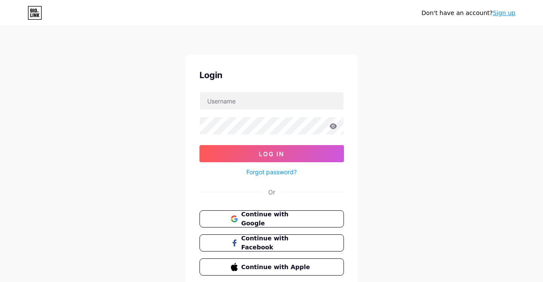 The width and height of the screenshot is (543, 282). Describe the element at coordinates (272, 243) in the screenshot. I see `a: Continue with Facebook` at that location.